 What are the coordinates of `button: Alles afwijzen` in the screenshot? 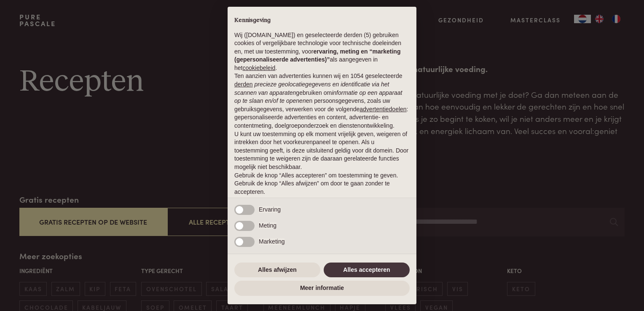 It's located at (277, 270).